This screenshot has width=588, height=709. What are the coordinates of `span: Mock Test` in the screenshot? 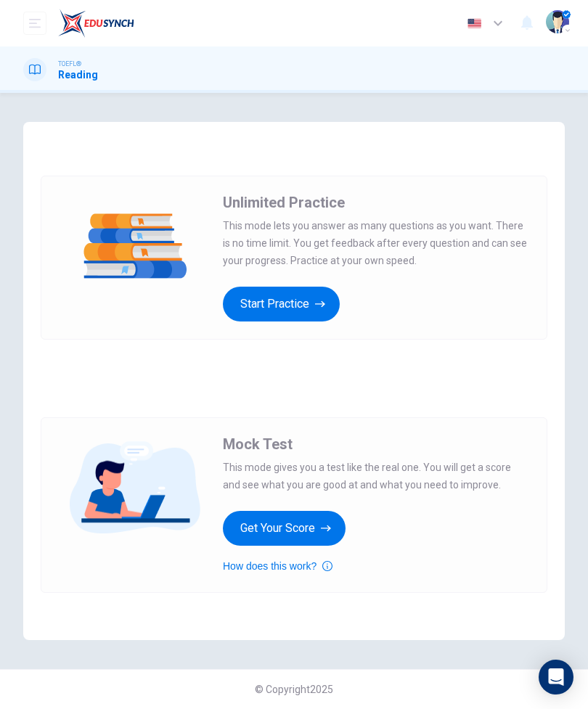 It's located at (258, 444).